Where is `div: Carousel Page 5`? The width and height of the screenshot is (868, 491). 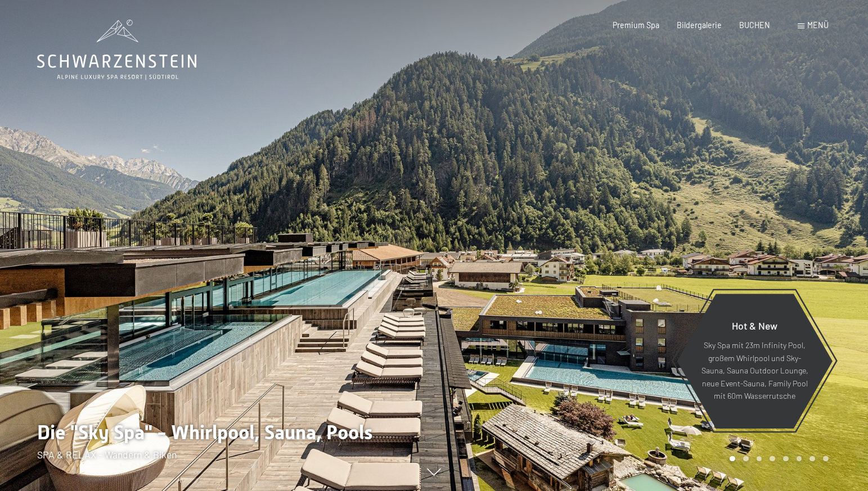
div: Carousel Page 5 is located at coordinates (786, 459).